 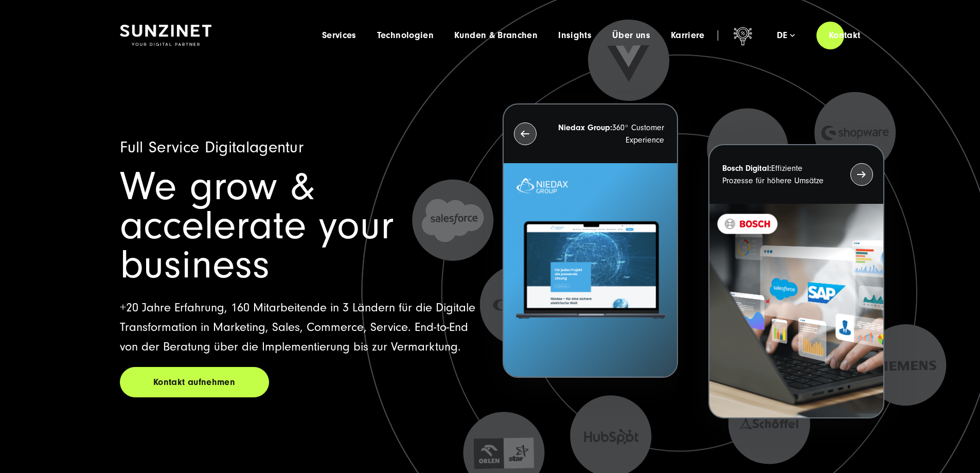 What do you see at coordinates (574, 35) in the screenshot?
I see `a: Insights` at bounding box center [574, 35].